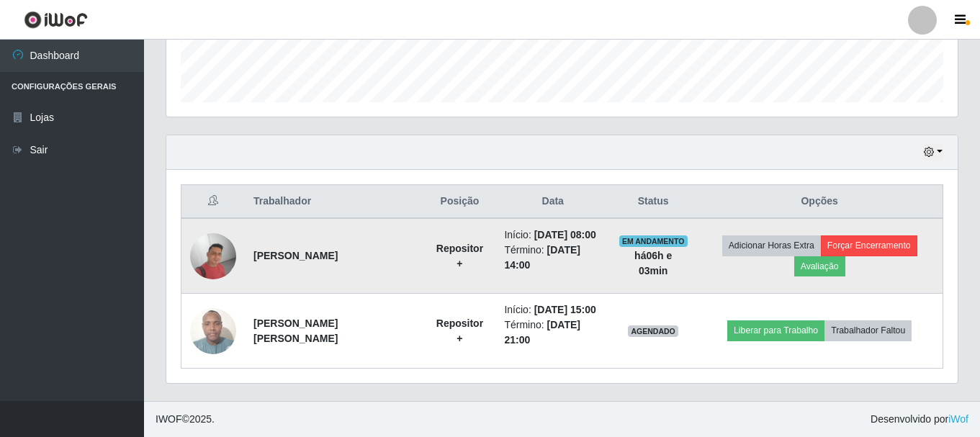 This screenshot has height=437, width=980. I want to click on th: Opções, so click(819, 201).